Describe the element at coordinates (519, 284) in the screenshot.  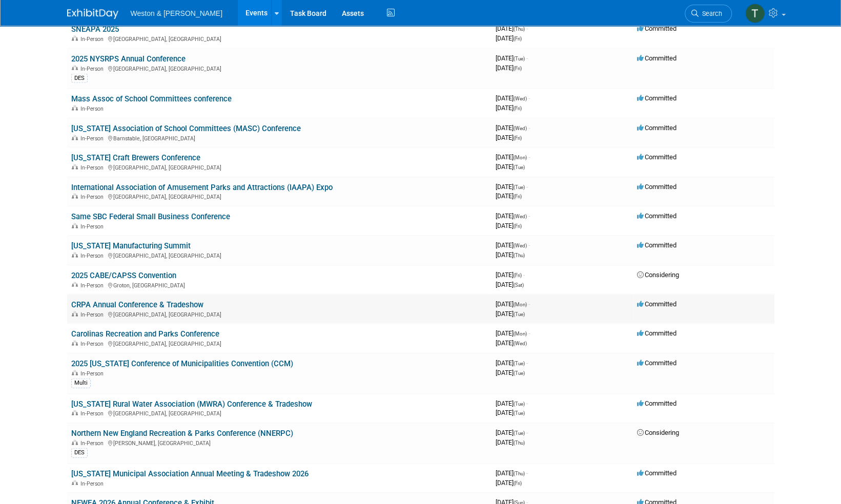
I see `span: (Sat)` at that location.